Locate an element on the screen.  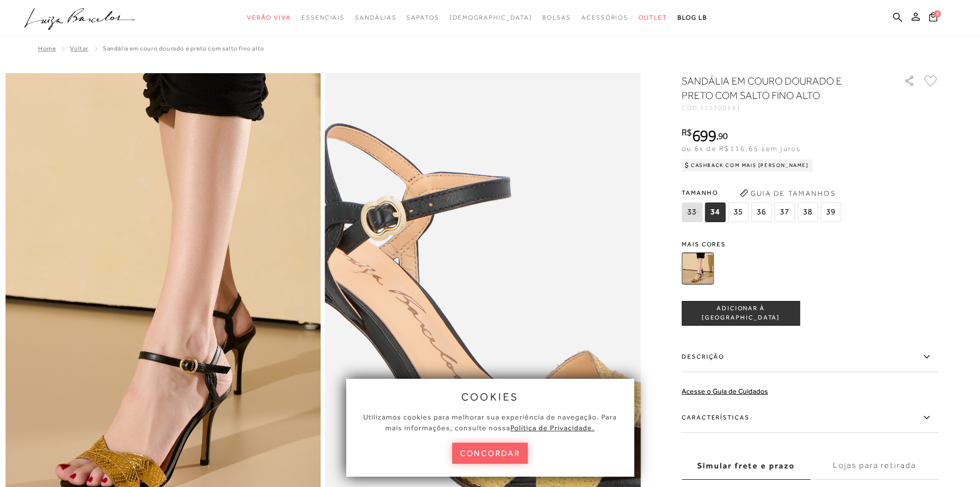
span: Bolsas is located at coordinates (557, 18).